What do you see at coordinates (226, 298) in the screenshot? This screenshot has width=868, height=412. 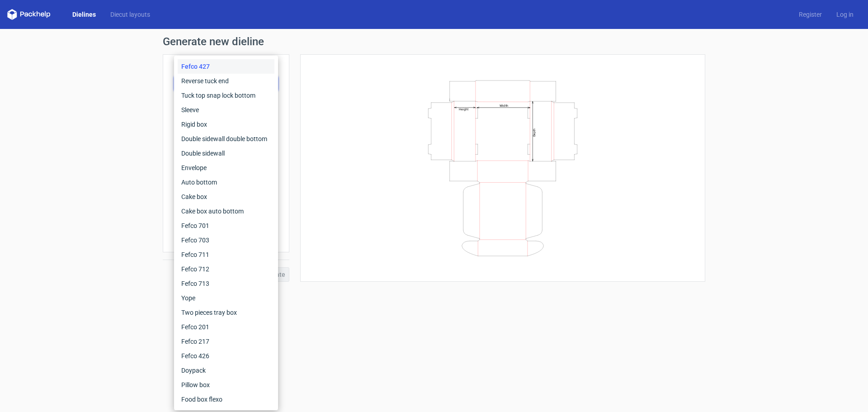 I see `div: Yope` at bounding box center [226, 298].